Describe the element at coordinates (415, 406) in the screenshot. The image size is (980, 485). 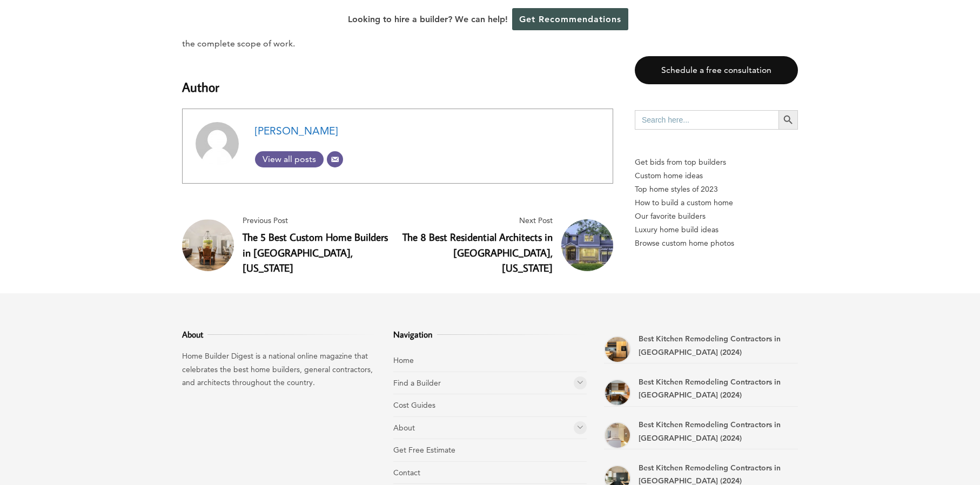
I see `a: Cost Guides` at that location.